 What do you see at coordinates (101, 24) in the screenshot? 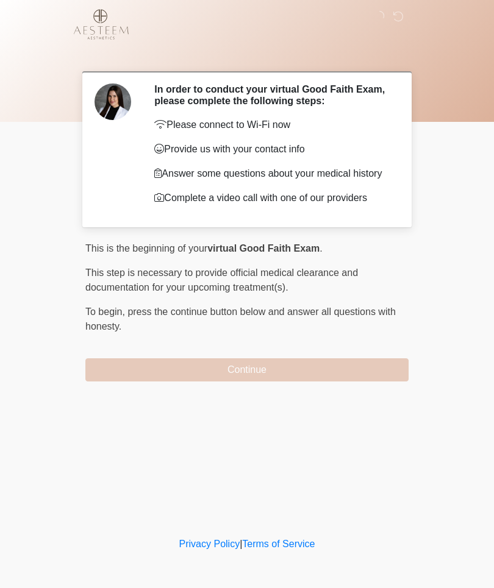
I see `img: Aesteem Aesthetics Logo` at bounding box center [101, 24].